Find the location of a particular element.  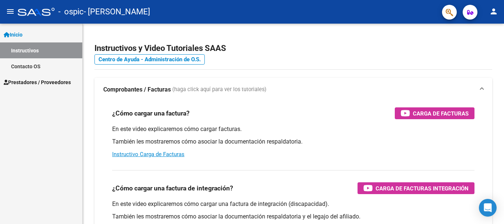

p: También les mostraremos cómo asociar la documentación respaldatoria y el legajo del afiliado. is located at coordinates (293, 217).